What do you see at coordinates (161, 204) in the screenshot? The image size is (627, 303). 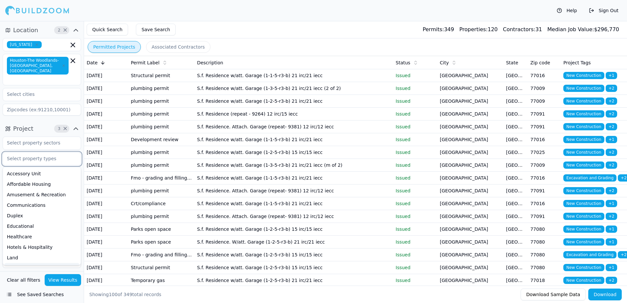 I see `td: Crt/compliance` at bounding box center [161, 204].